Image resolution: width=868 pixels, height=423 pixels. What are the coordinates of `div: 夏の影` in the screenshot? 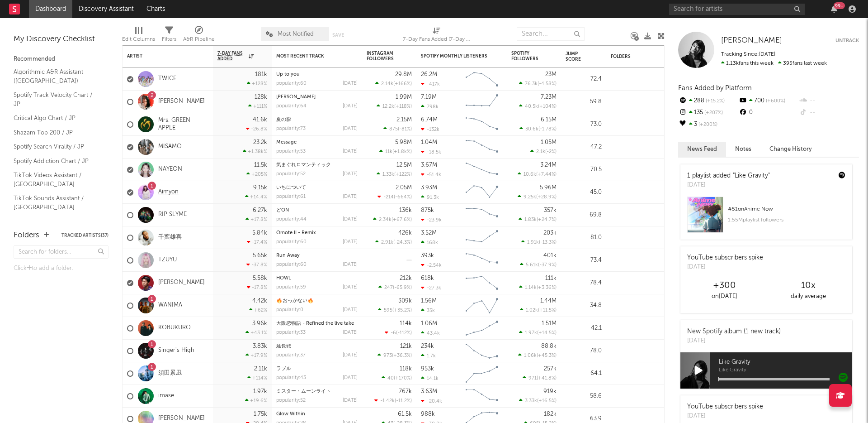 It's located at (317, 120).